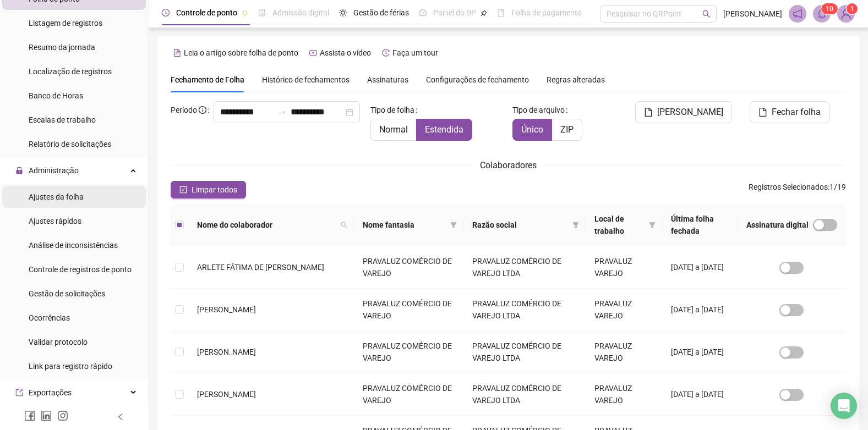  Describe the element at coordinates (62, 48) in the screenshot. I see `span: Resumo da jornada` at that location.